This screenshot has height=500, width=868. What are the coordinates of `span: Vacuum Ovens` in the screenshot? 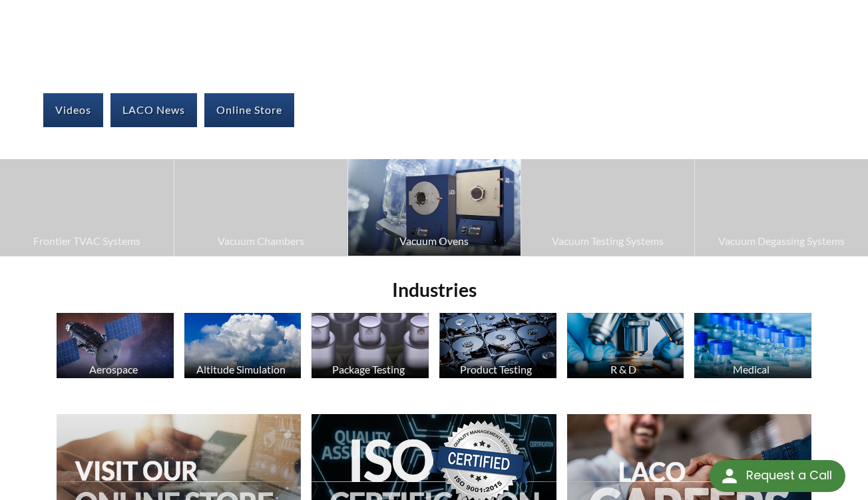 It's located at (435, 241).